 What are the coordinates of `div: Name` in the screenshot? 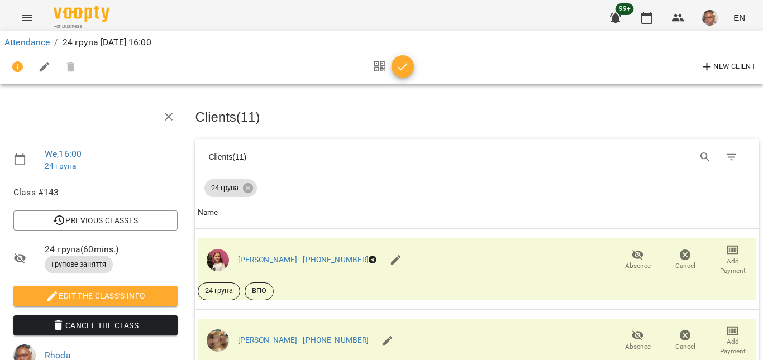 It's located at (208, 213).